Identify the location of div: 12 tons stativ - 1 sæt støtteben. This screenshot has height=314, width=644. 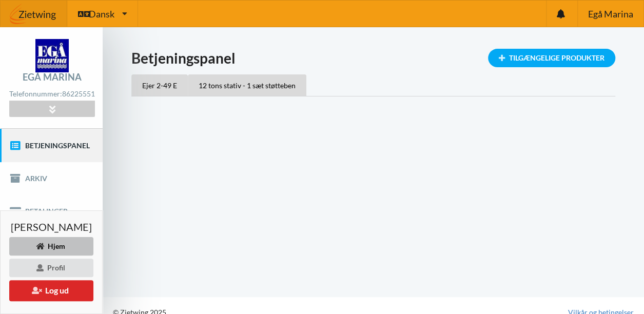
(247, 86).